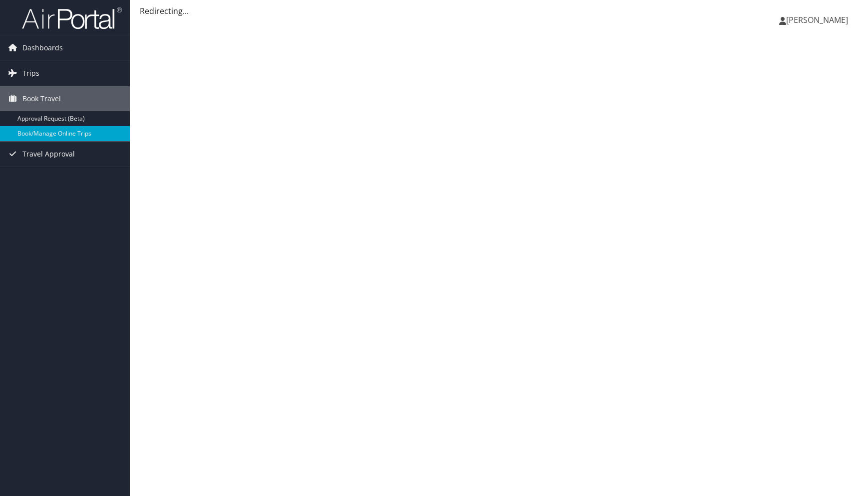 The width and height of the screenshot is (868, 496). Describe the element at coordinates (72, 18) in the screenshot. I see `img: airportal-logo.png` at that location.